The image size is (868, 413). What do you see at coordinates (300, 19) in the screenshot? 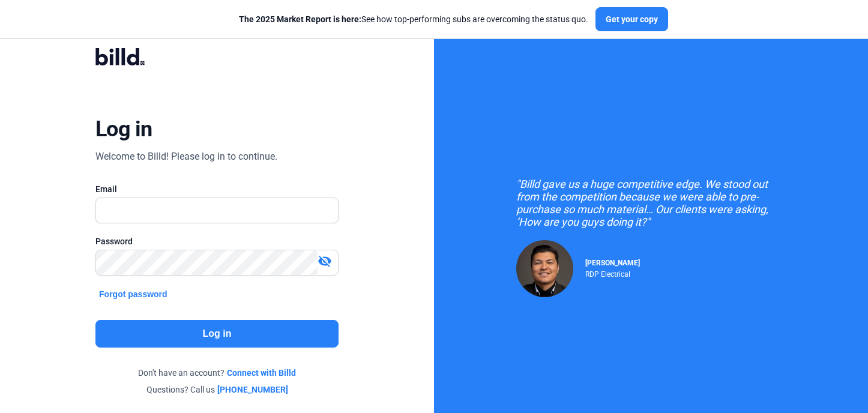
I see `span: The 2025 Market Report is here:` at bounding box center [300, 19].